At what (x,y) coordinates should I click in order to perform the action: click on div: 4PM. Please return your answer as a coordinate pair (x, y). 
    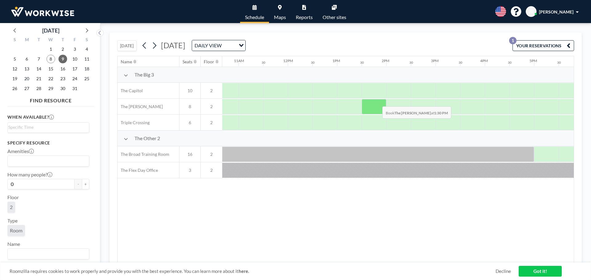
    Looking at the image, I should click on (484, 61).